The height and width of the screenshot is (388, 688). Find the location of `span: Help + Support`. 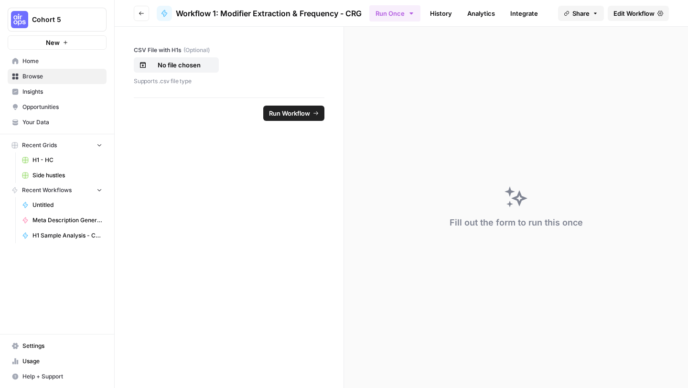

span: Help + Support is located at coordinates (62, 376).